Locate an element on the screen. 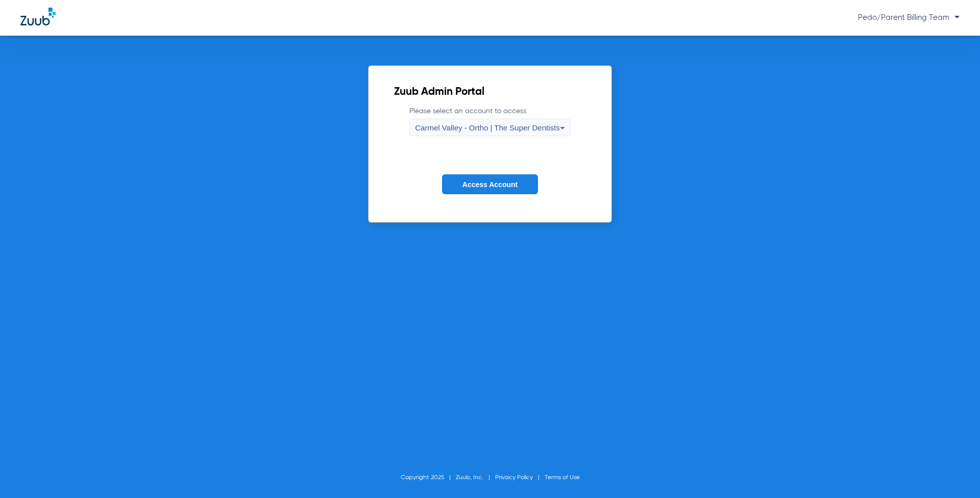 The width and height of the screenshot is (980, 498). label: Please select an account to access is located at coordinates (490, 121).